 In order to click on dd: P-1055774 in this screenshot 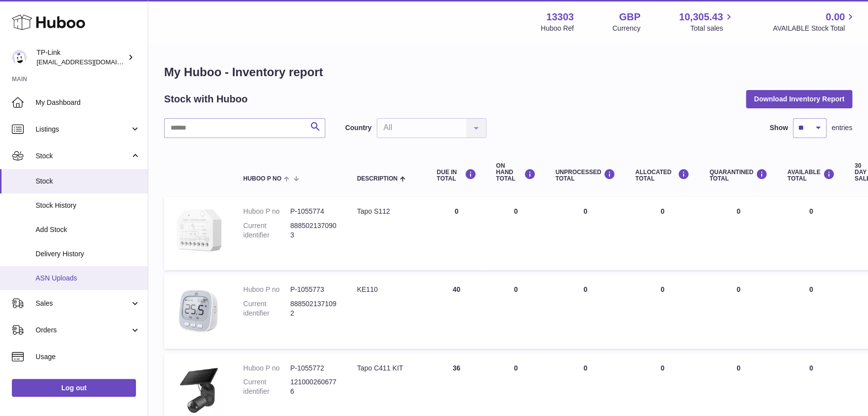, I will do `click(314, 211)`.